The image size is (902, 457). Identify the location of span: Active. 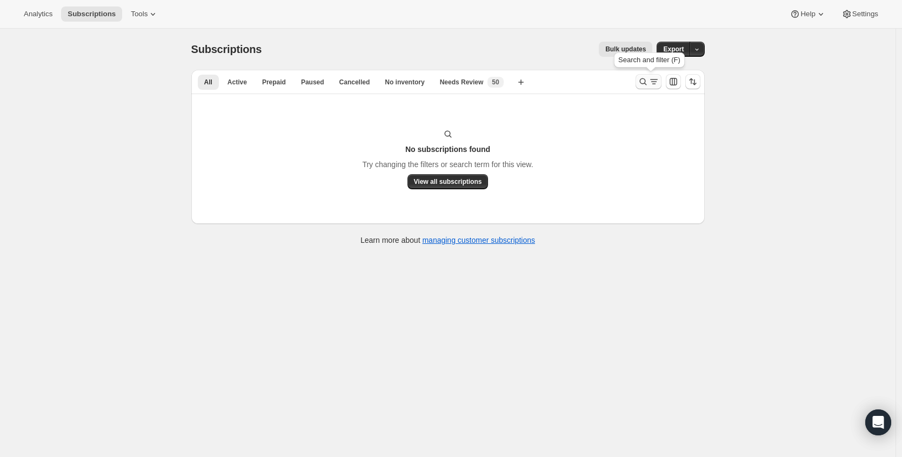
(237, 82).